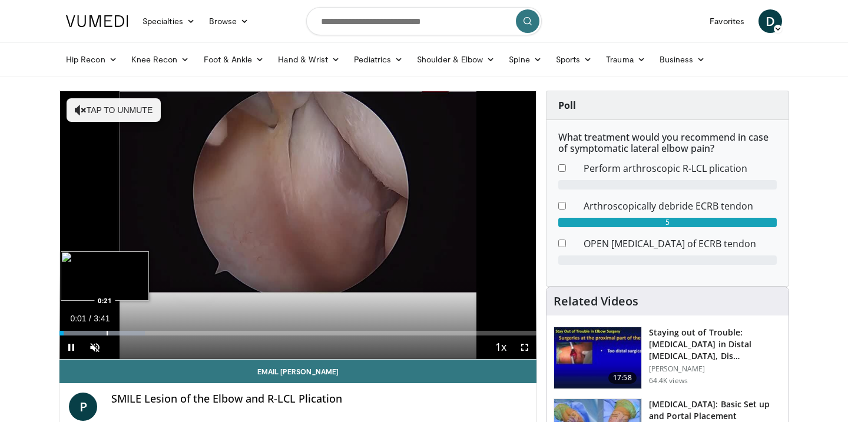  I want to click on a: Hip Recon, so click(91, 59).